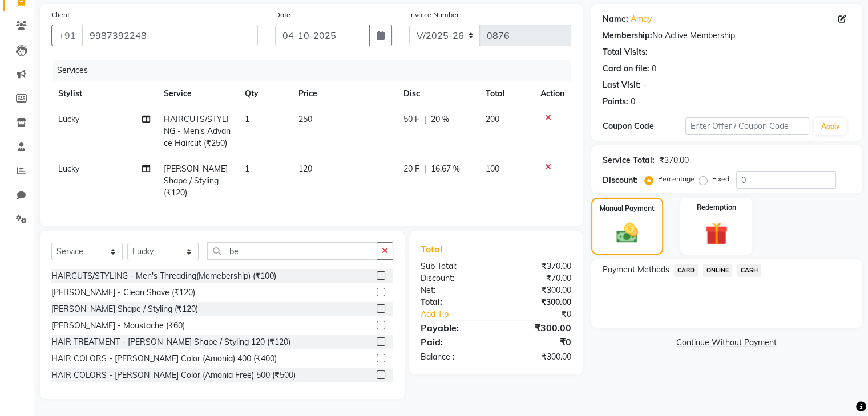 The height and width of the screenshot is (416, 868). What do you see at coordinates (493, 119) in the screenshot?
I see `span: 200` at bounding box center [493, 119].